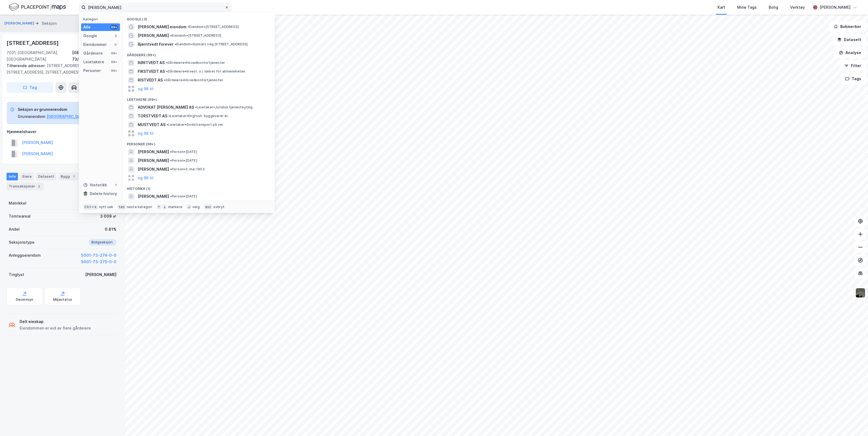 Image resolution: width=868 pixels, height=436 pixels. I want to click on div: 2, so click(39, 187).